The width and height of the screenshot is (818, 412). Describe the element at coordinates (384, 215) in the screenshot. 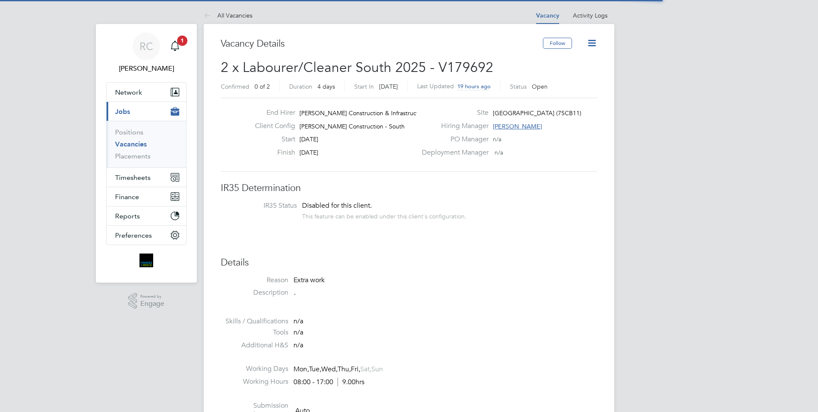

I see `div: This feature can be enabled under this client's configuration.` at that location.